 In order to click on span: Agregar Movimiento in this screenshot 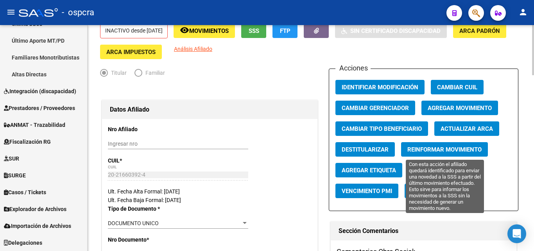, I will do `click(460, 108)`.